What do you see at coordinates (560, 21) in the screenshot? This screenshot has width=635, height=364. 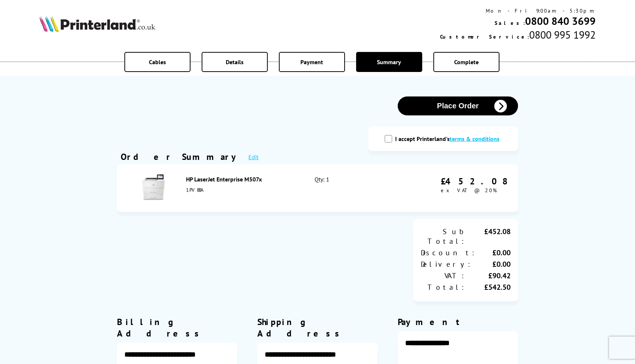 I see `a: 0800 840 3699` at bounding box center [560, 21].